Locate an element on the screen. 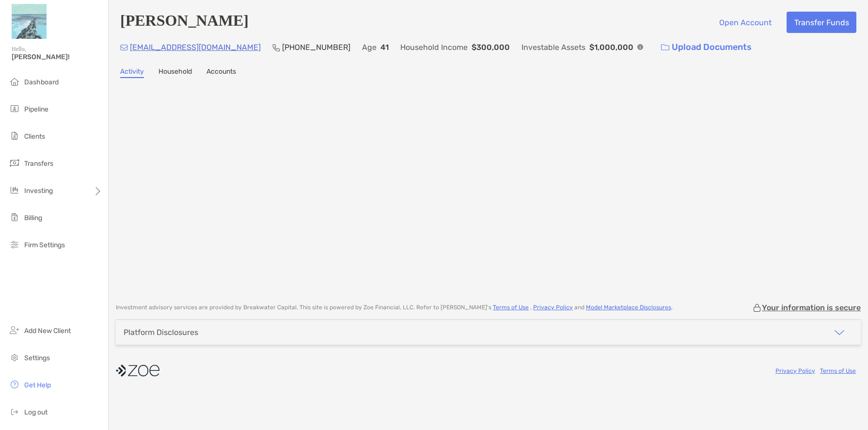  span: Firm Settings is located at coordinates (45, 245).